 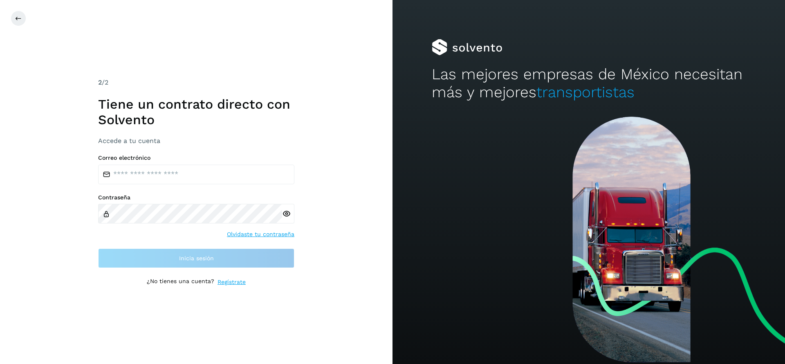 I want to click on button: Inicia sesión, so click(x=196, y=259).